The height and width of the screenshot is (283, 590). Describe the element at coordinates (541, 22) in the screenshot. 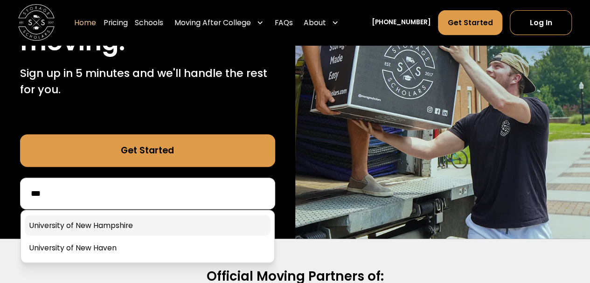

I see `a: Log In` at that location.